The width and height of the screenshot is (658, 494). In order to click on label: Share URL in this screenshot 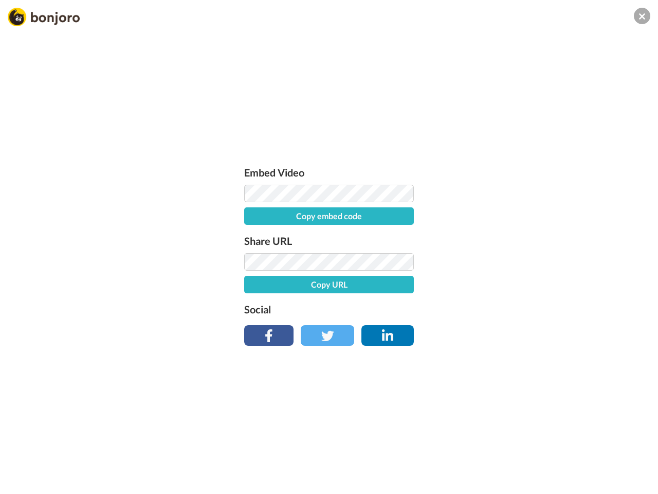, I will do `click(329, 241)`.